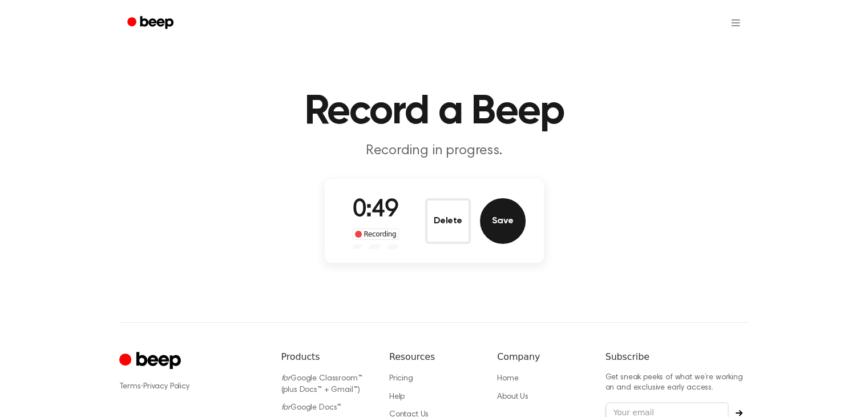  What do you see at coordinates (507, 379) in the screenshot?
I see `a: Home` at bounding box center [507, 379].